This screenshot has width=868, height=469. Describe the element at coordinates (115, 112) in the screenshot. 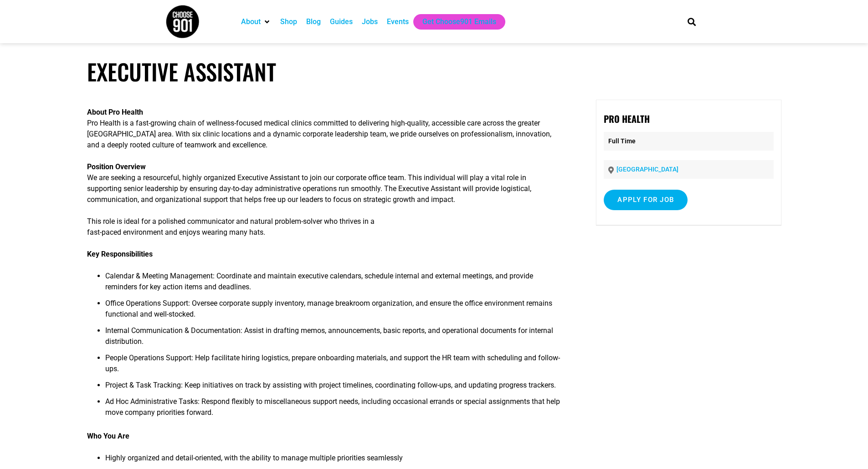

I see `strong: About Pro Health` at that location.